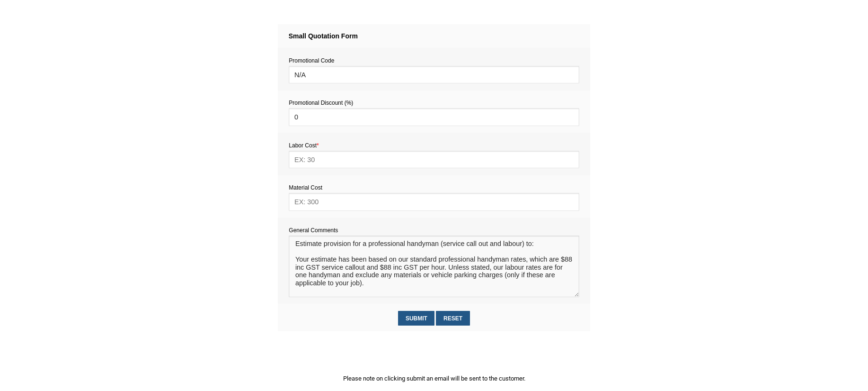 The height and width of the screenshot is (391, 868). What do you see at coordinates (416, 318) in the screenshot?
I see `input: Submit` at bounding box center [416, 318].